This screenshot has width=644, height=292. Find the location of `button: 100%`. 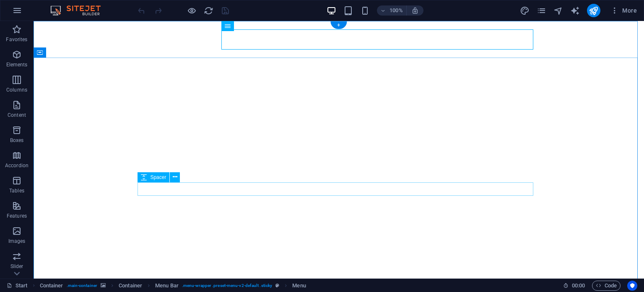

button: 100% is located at coordinates (392, 11).